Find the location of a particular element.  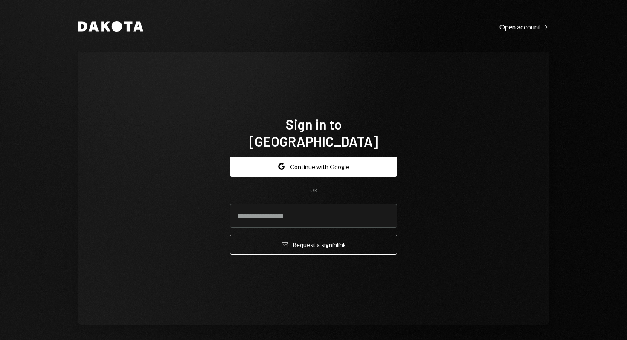

div: Open account is located at coordinates (524, 27).